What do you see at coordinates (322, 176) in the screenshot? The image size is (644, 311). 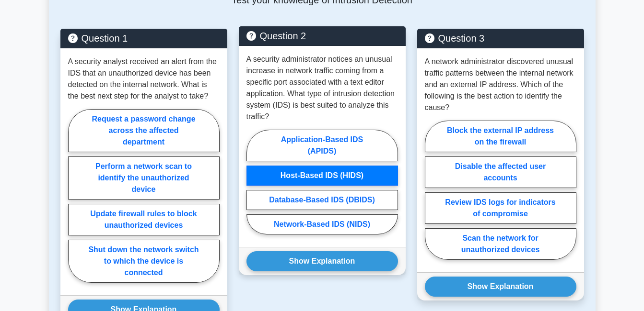 I see `label: Host-Based IDS (HIDS)` at bounding box center [322, 176].